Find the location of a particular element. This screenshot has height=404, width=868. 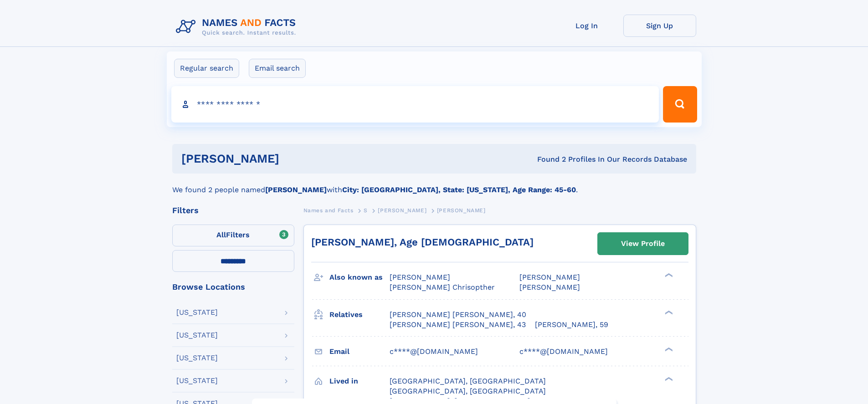

a: Sign Up is located at coordinates (659, 25).